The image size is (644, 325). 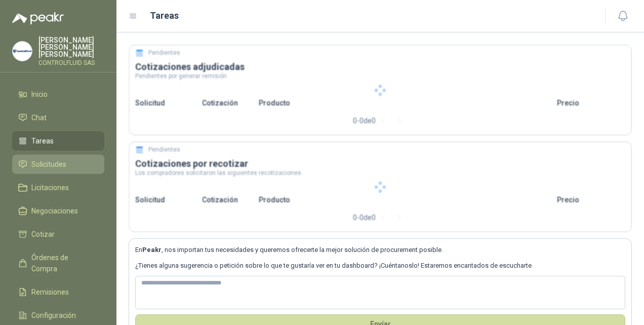 I want to click on span: Remisiones, so click(x=50, y=292).